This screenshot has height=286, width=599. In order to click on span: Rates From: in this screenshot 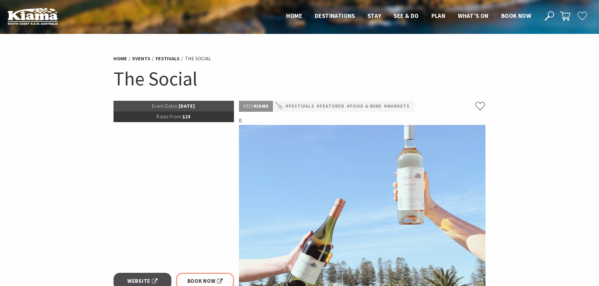, I will do `click(169, 117)`.